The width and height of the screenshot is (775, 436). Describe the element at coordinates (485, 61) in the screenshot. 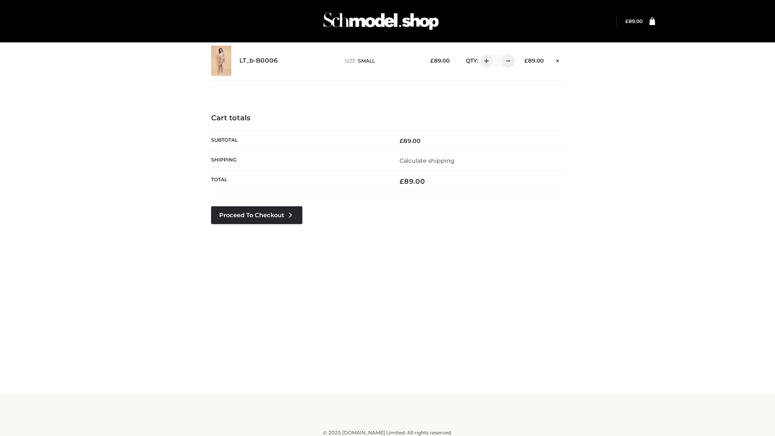

I see `div: QTY:` at that location.